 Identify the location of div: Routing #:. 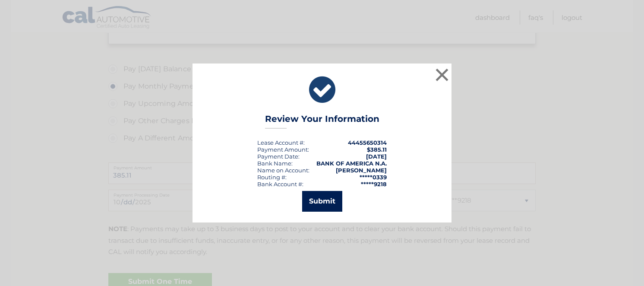
(272, 177).